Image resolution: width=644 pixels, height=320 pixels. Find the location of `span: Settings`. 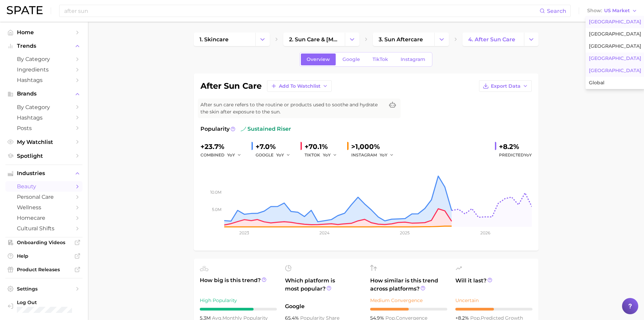

span: Settings is located at coordinates (44, 289).